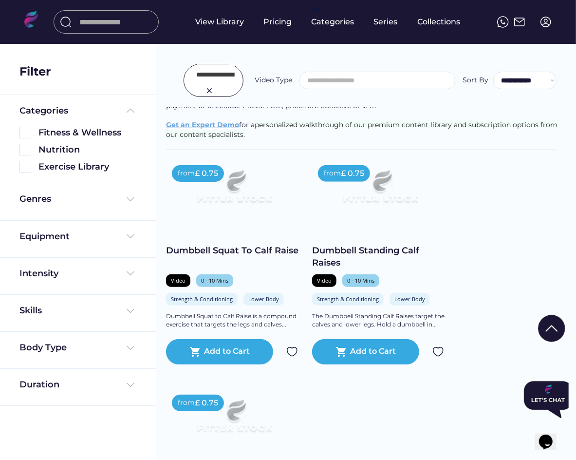 The height and width of the screenshot is (460, 576). What do you see at coordinates (475, 80) in the screenshot?
I see `div: Sort By` at bounding box center [475, 80].